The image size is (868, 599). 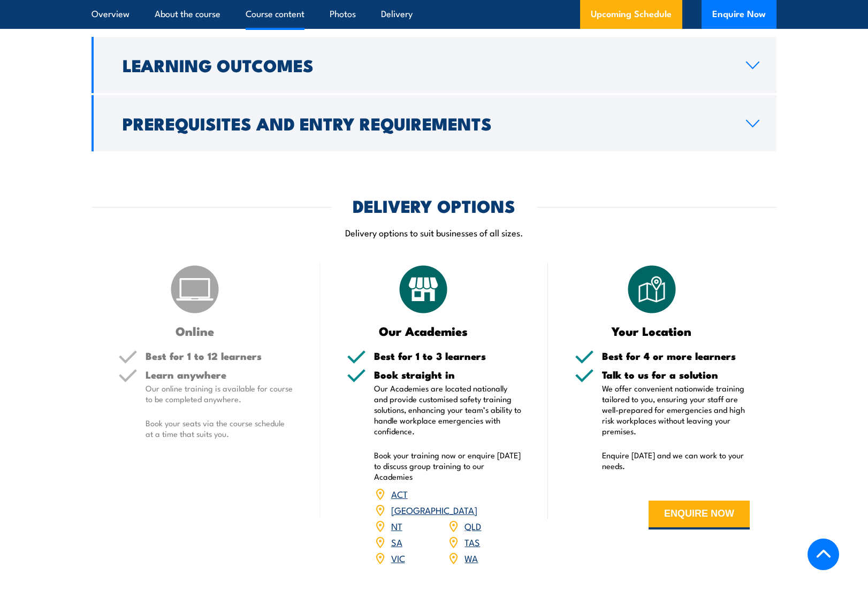 What do you see at coordinates (651, 330) in the screenshot?
I see `h3: Your Location` at bounding box center [651, 330].